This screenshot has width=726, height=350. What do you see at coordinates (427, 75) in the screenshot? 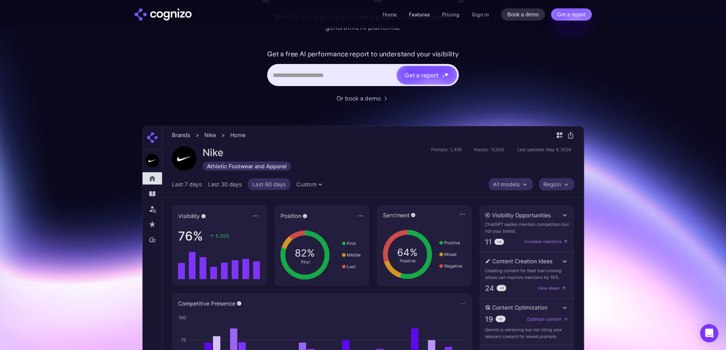
I see `a: Get a reportstarstarstar` at bounding box center [427, 75].